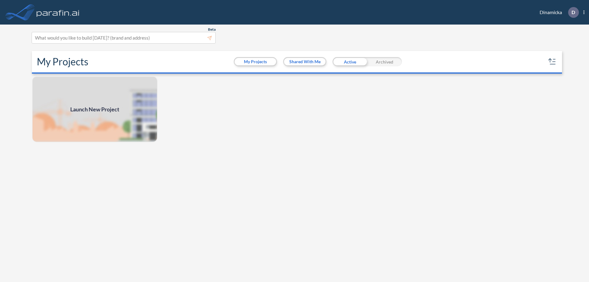 Image resolution: width=589 pixels, height=282 pixels. Describe the element at coordinates (255, 62) in the screenshot. I see `button: My Projects` at that location.